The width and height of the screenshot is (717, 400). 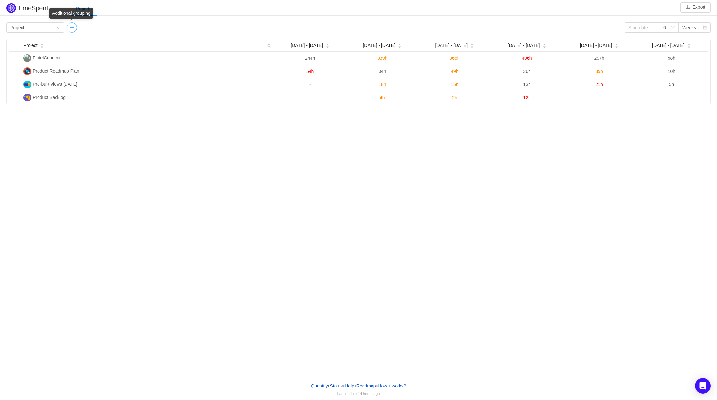 I want to click on span: 49h, so click(x=454, y=71).